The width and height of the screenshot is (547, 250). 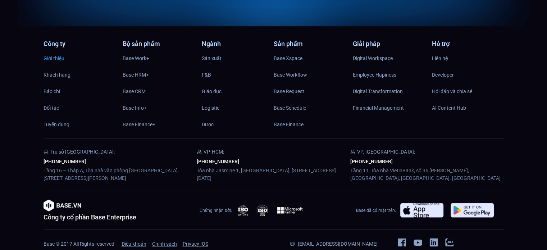 What do you see at coordinates (206, 75) in the screenshot?
I see `span: F&B` at bounding box center [206, 75].